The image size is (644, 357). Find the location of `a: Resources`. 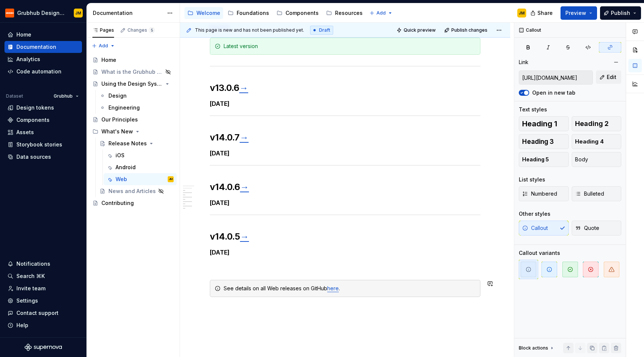

a: Resources is located at coordinates (344, 13).